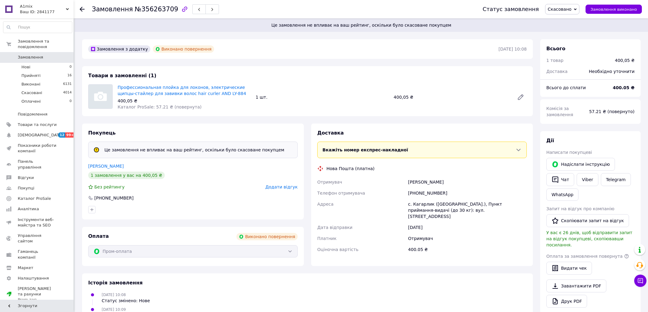 The width and height of the screenshot is (648, 312). Describe the element at coordinates (330, 182) in the screenshot. I see `span: Отримувач` at that location.